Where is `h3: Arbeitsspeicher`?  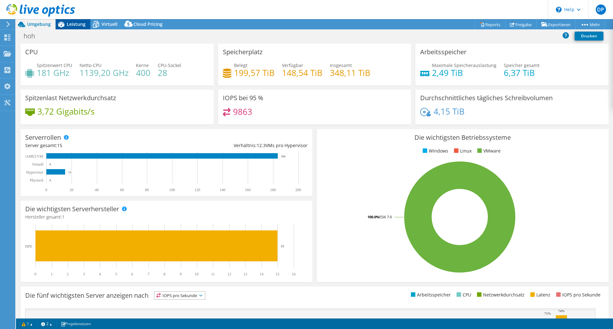
h3: Arbeitsspeicher is located at coordinates (443, 52).